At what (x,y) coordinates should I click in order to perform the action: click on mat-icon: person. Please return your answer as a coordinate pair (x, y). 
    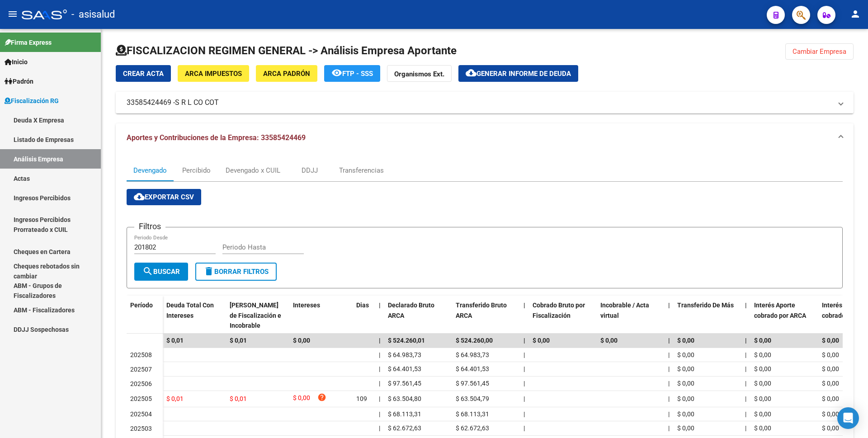
    Looking at the image, I should click on (856, 14).